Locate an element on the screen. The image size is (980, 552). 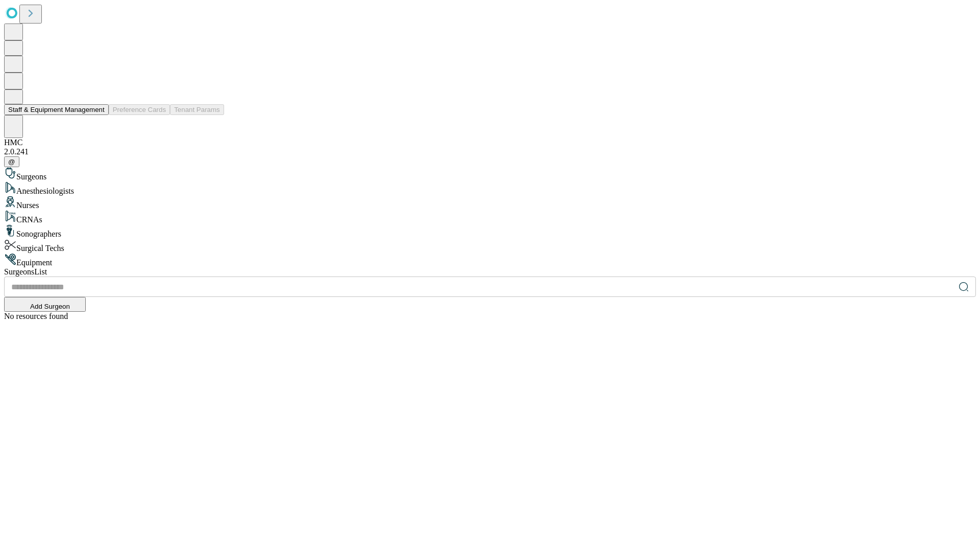
div: Anesthesiologists is located at coordinates (490, 189).